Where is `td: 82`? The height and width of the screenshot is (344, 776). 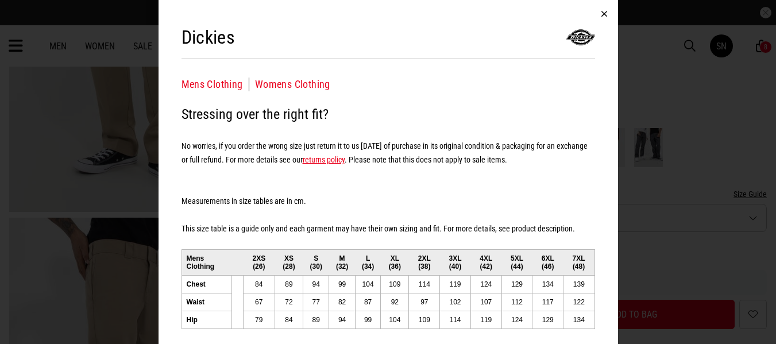
td: 82 is located at coordinates (342, 301).